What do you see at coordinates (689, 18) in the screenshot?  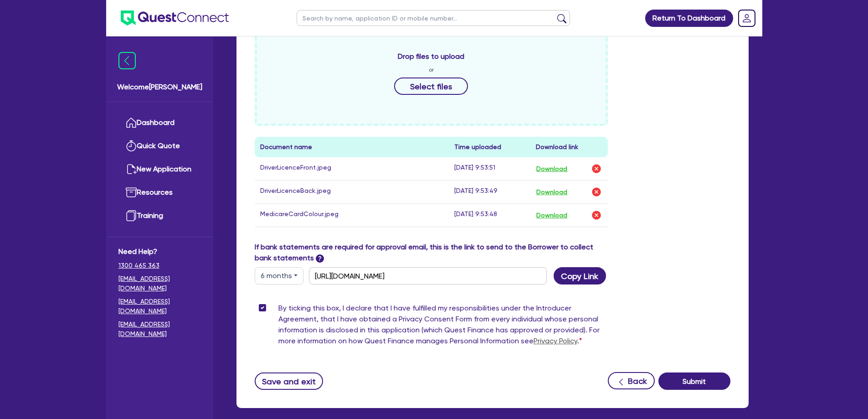 I see `a: Return To Dashboard` at bounding box center [689, 18].